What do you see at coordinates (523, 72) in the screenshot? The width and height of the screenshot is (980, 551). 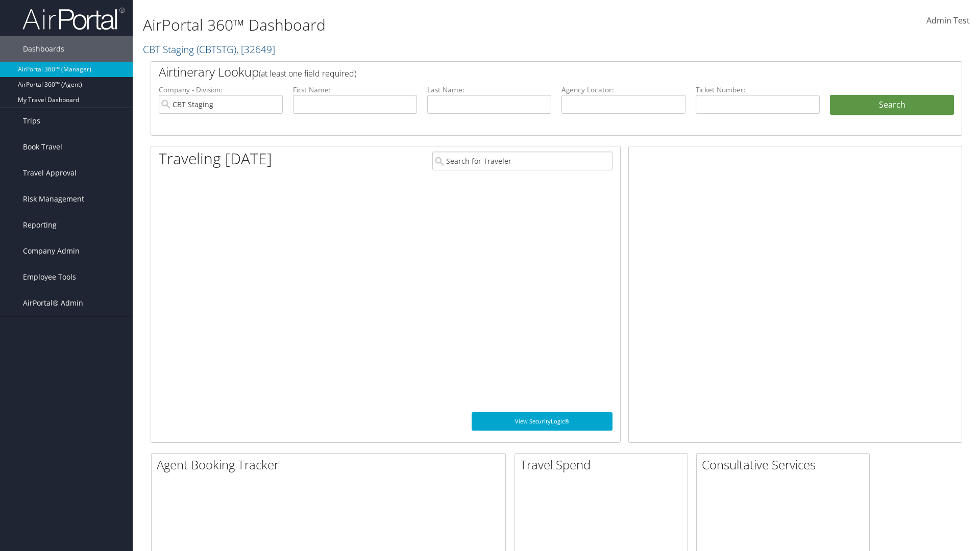 I see `h2: Airtinerary Lookup` at bounding box center [523, 72].